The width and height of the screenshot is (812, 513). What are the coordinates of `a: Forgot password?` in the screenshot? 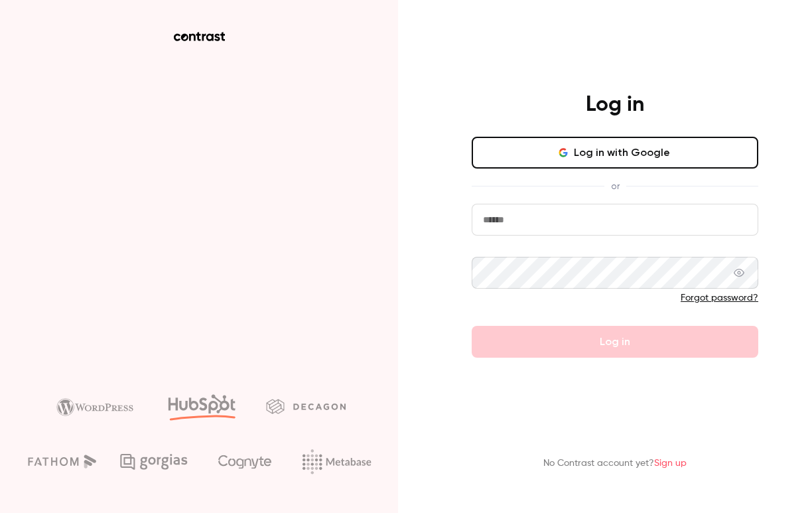 It's located at (719, 298).